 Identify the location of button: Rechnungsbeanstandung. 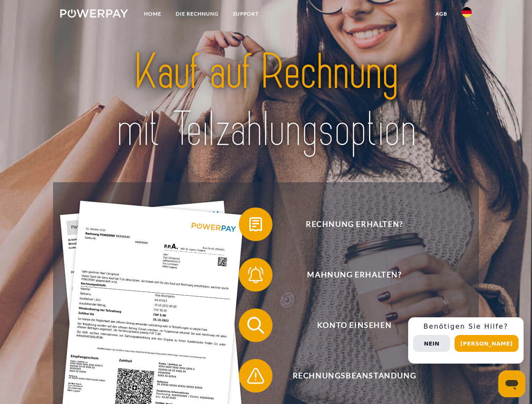
(348, 376).